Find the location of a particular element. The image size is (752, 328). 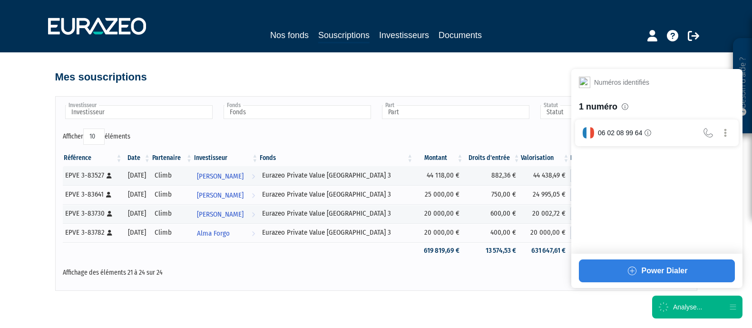

th: Droits d'entrée: activer pour trier la colonne par ordre croissant is located at coordinates (492, 158).